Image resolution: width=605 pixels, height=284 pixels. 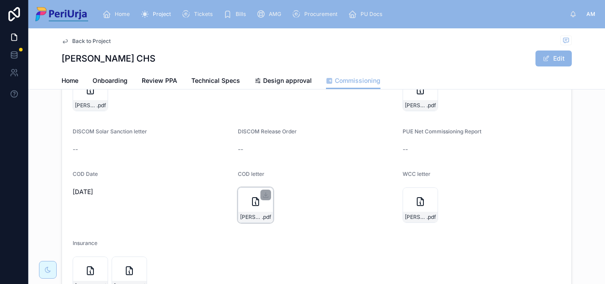 What do you see at coordinates (110, 82) in the screenshot?
I see `a: Onboarding` at bounding box center [110, 82].